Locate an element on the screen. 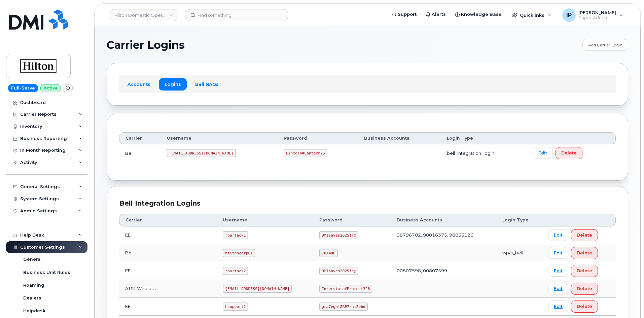 The width and height of the screenshot is (644, 318). td: 98796702, 98816375, 98833026 is located at coordinates (444, 235).